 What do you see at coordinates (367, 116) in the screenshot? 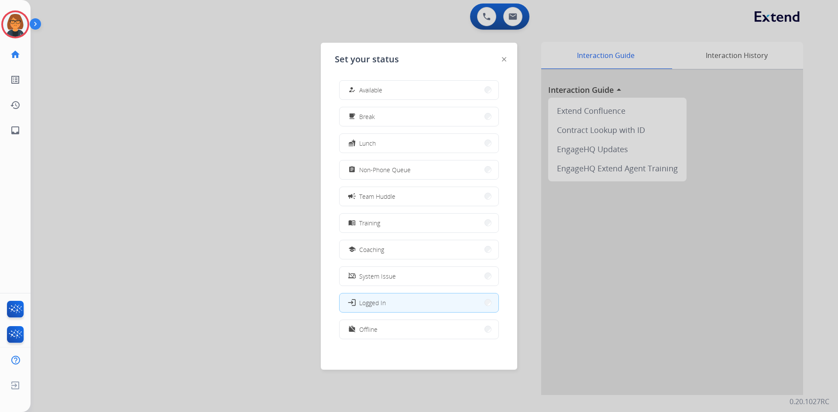
I see `span: Break` at bounding box center [367, 116].